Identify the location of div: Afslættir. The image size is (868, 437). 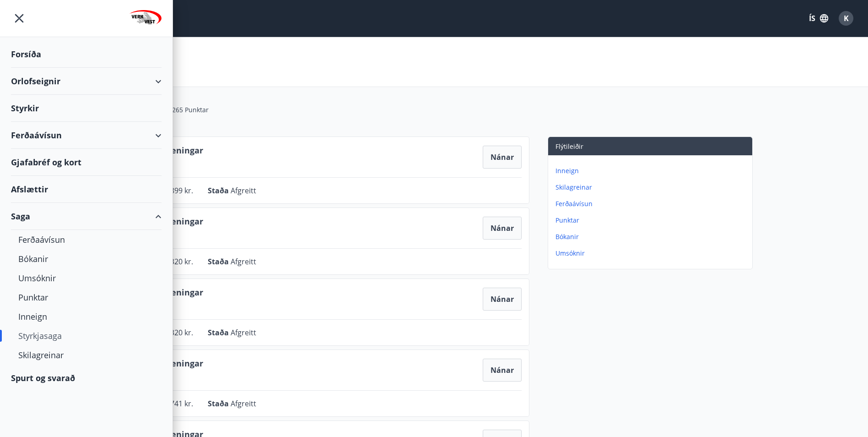
(86, 189).